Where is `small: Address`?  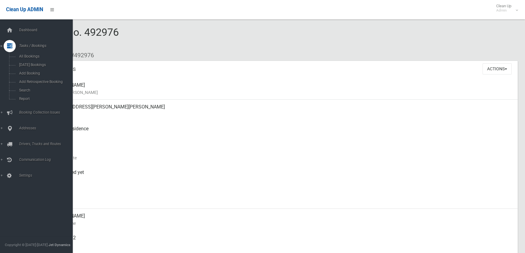
small: Address is located at coordinates (281, 114).